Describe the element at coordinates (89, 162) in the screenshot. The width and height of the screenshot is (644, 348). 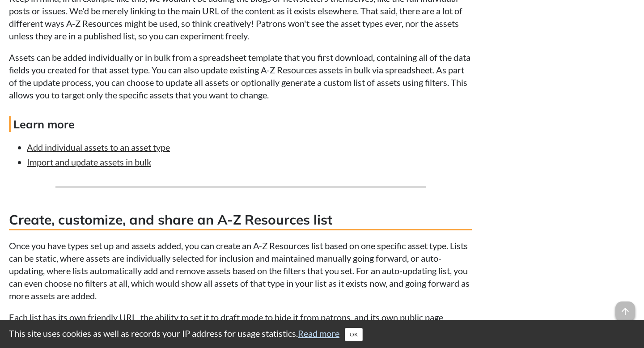
I see `a: Import and update assets in bulk` at that location.